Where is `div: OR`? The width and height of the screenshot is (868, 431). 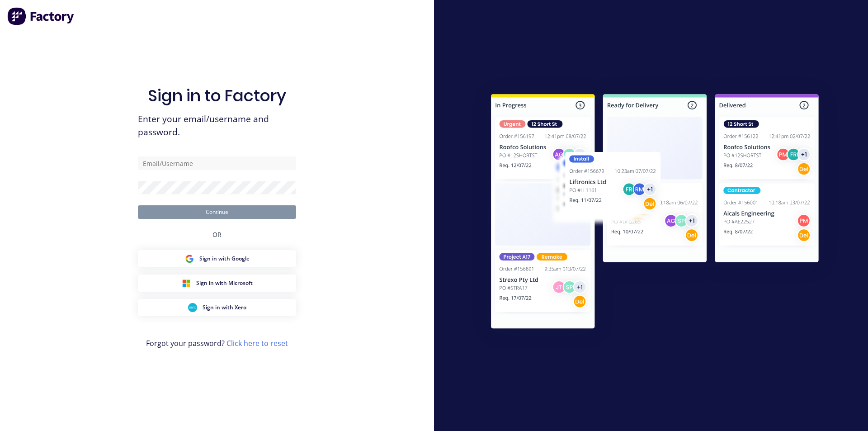 div: OR is located at coordinates (217, 234).